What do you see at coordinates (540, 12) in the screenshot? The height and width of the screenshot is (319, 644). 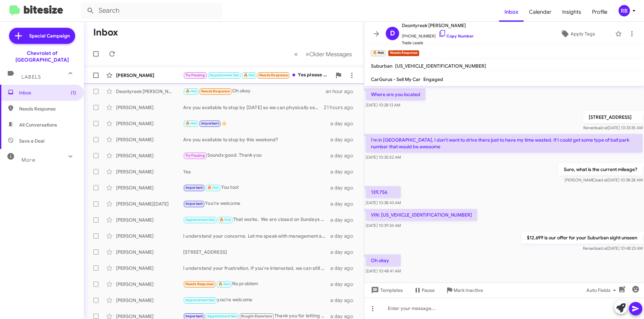 I see `a: Calendar` at bounding box center [540, 12].